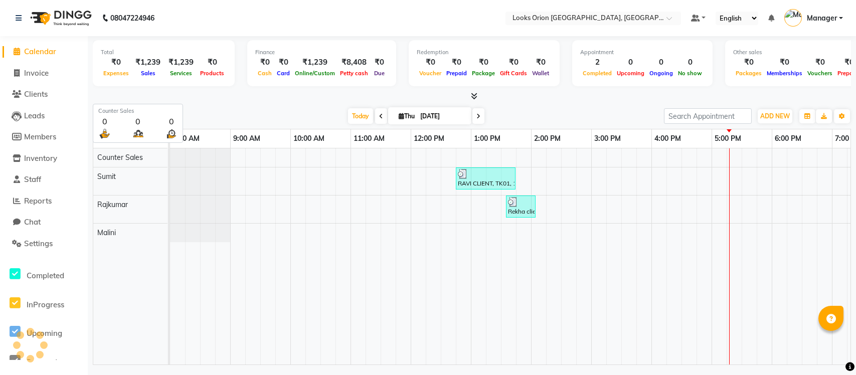  I want to click on span: Prepaid, so click(457, 73).